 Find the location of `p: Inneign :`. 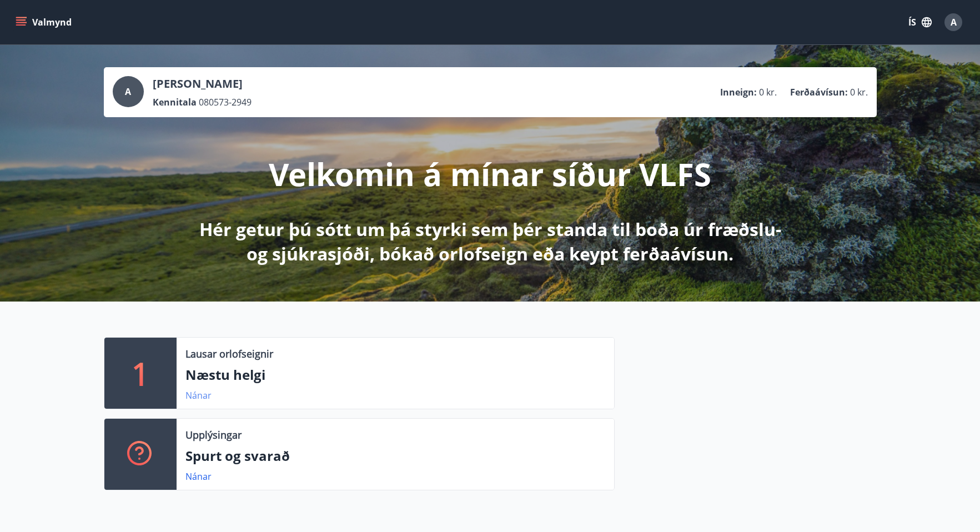

p: Inneign : is located at coordinates (738, 92).